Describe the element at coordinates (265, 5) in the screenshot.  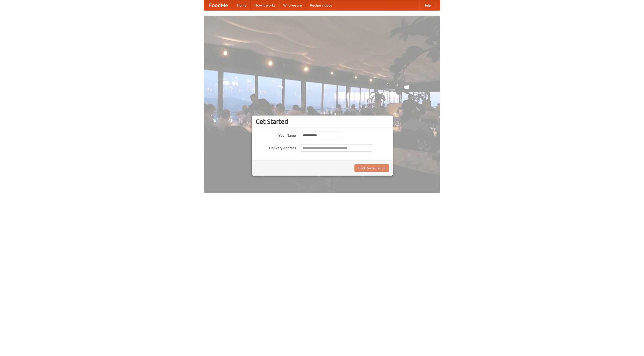
I see `a: How it works` at that location.